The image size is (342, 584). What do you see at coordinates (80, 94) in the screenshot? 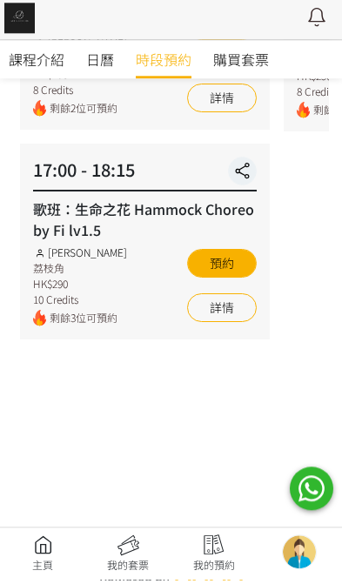
I see `div: 8 Credits` at bounding box center [80, 94].